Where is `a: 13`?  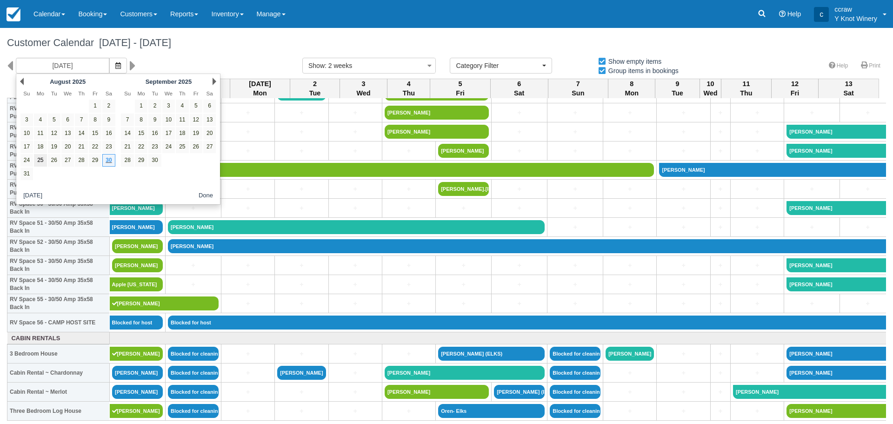
a: 13 is located at coordinates (209, 120).